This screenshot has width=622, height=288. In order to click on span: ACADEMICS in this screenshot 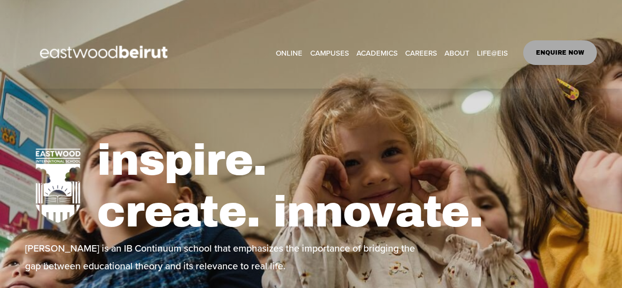, I will do `click(377, 53)`.